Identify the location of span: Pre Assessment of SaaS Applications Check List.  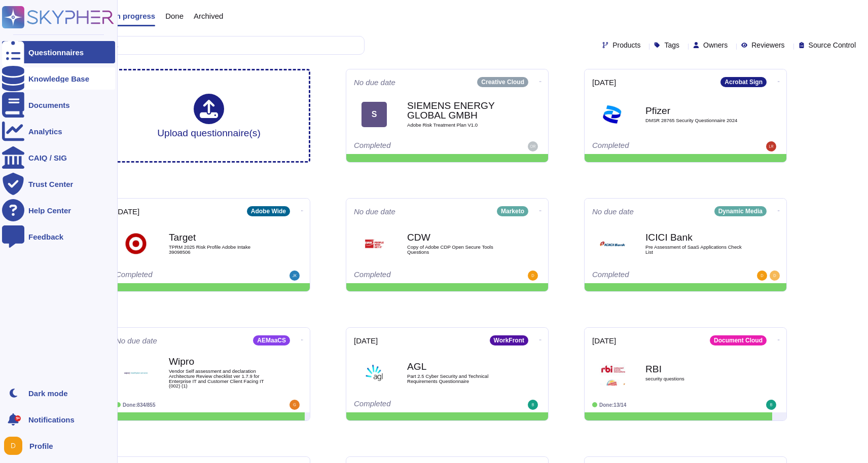
(696, 249).